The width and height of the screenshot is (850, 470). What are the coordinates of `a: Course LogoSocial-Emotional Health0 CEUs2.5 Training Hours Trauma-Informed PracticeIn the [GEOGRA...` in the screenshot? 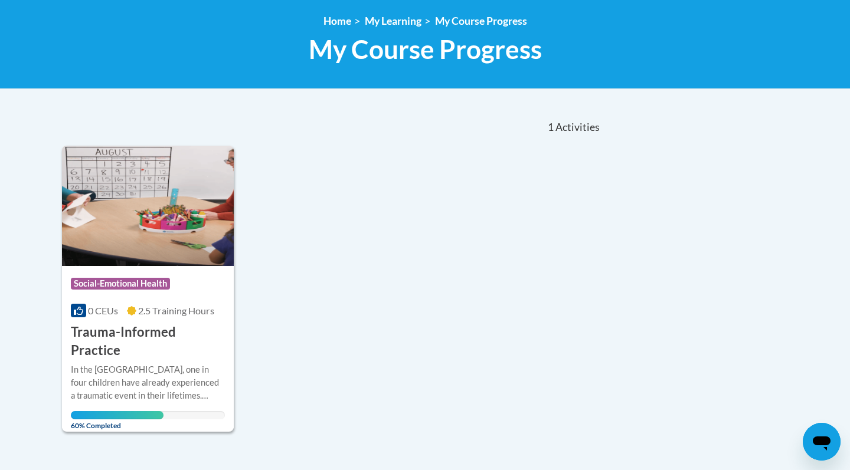 It's located at (148, 289).